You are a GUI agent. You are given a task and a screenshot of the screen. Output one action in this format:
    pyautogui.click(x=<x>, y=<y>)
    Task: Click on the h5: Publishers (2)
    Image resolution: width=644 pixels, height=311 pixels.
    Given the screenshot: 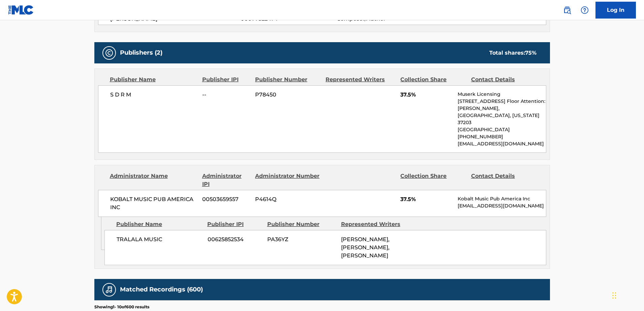 What is the action you would take?
    pyautogui.click(x=142, y=53)
    